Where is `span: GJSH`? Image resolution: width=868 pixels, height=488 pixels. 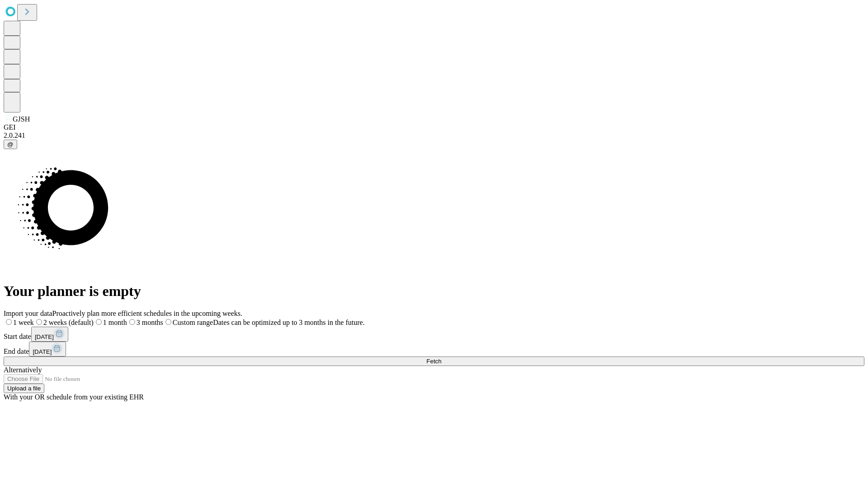
span: GJSH is located at coordinates (21, 119).